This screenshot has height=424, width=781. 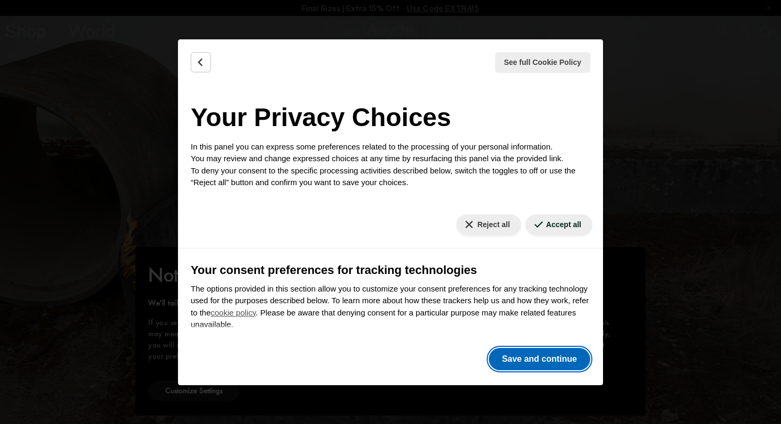 I want to click on h2: Your Privacy Choices, so click(x=391, y=117).